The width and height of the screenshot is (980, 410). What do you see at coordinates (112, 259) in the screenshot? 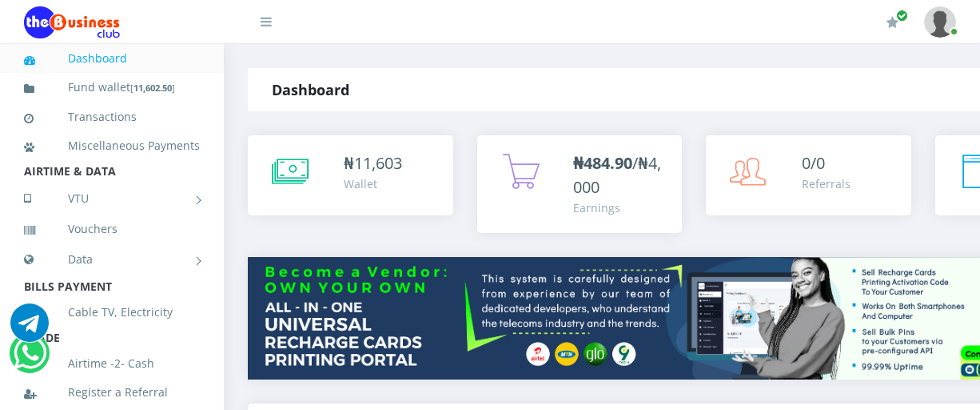
I see `a: Data` at bounding box center [112, 259].